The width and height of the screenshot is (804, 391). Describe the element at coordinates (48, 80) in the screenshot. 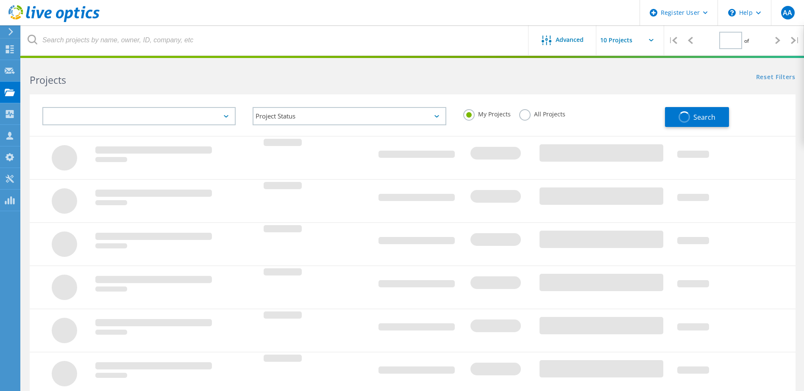

I see `b: Projects` at that location.